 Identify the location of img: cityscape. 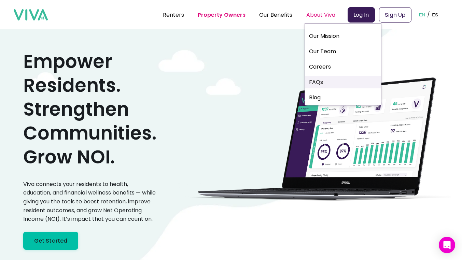
(315, 139).